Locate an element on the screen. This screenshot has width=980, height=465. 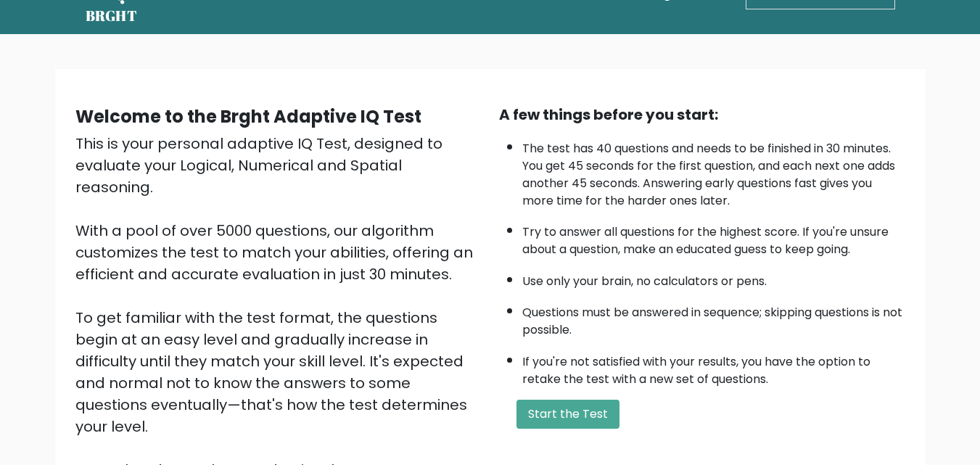
li: Questions must be answered in sequence; skipping questions is not possible. is located at coordinates (713, 318).